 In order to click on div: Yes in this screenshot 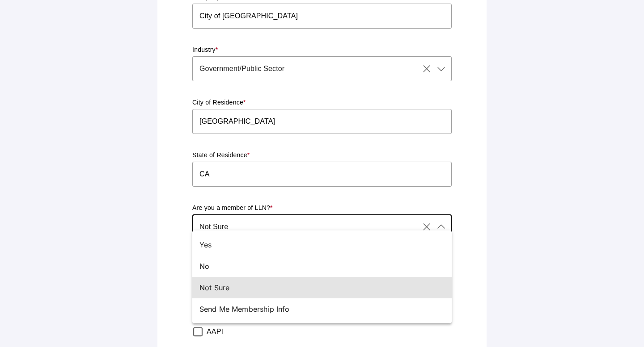, I will do `click(319, 245)`.